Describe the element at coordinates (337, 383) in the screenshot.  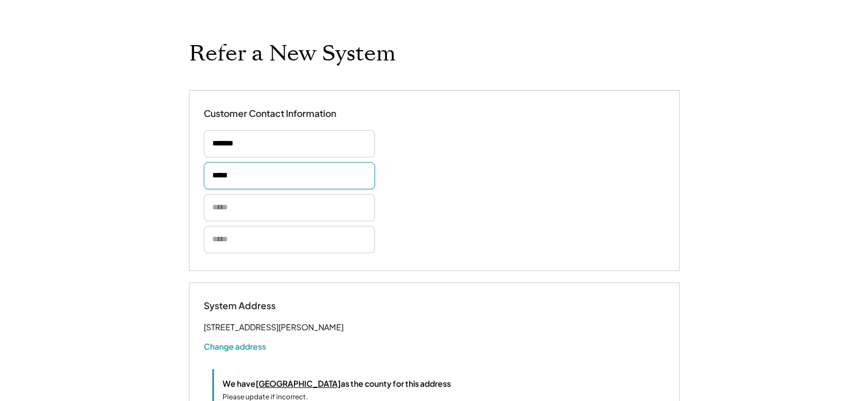
I see `div: We have as the county for this address` at that location.